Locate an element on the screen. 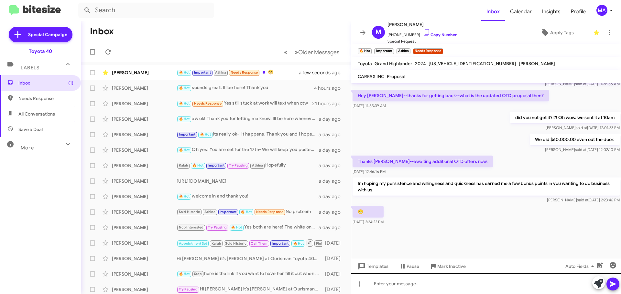  a: Copy Number is located at coordinates (439, 35).